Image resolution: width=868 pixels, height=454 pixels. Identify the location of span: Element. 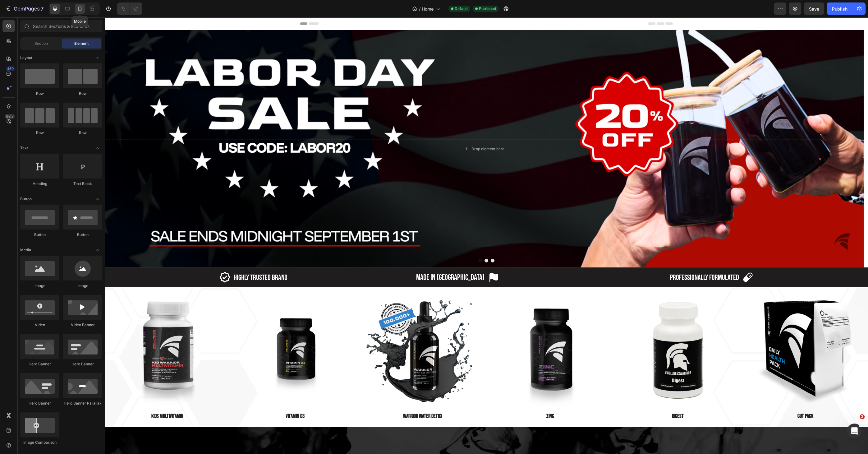
(81, 44).